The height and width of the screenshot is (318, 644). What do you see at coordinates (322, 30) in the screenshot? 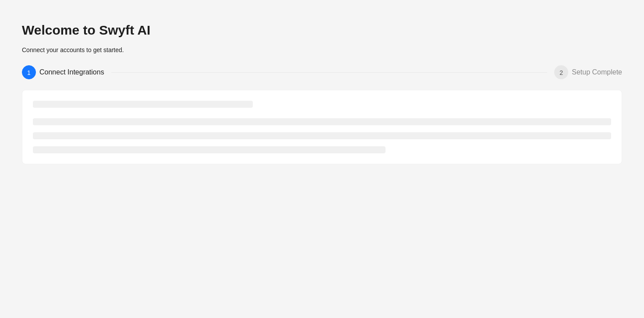
I see `h2: Welcome to Swyft AI` at bounding box center [322, 30].